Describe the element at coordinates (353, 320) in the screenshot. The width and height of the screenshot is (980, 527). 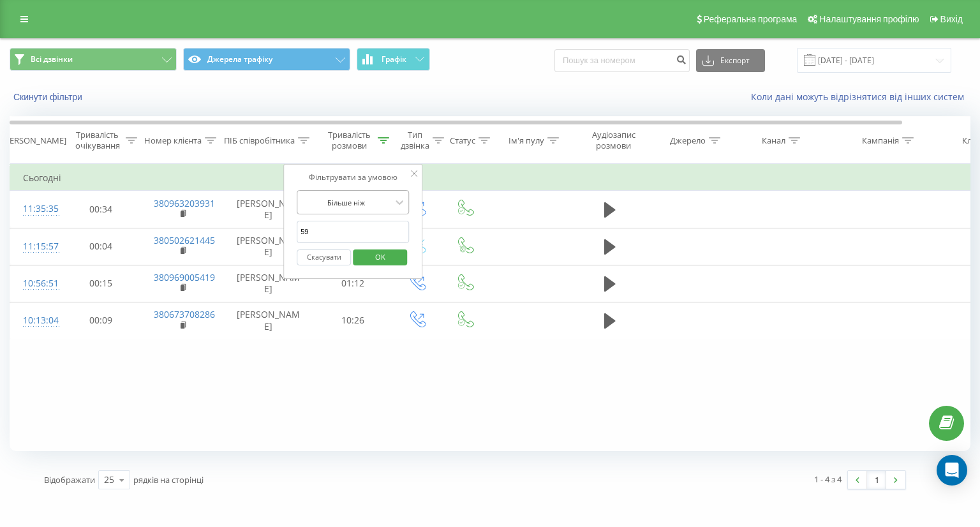
I see `td: 10:26` at that location.